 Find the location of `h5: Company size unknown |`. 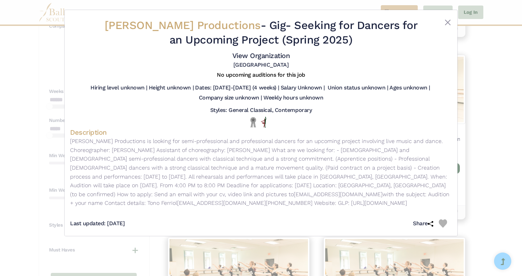

h5: Company size unknown | is located at coordinates (230, 98).